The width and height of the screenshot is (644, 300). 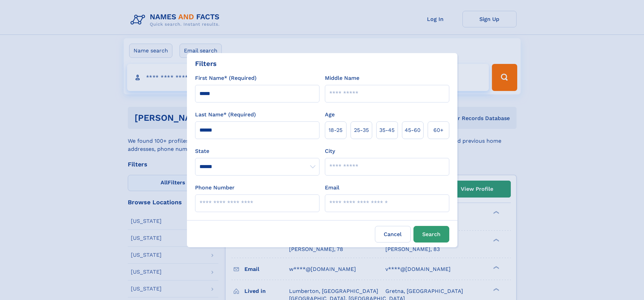 I want to click on label: City, so click(x=330, y=151).